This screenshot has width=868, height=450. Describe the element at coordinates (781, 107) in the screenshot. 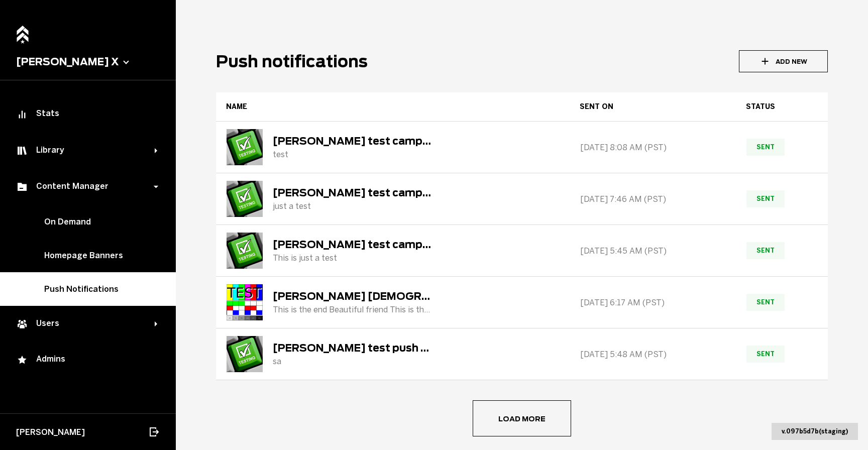

I see `th: status` at that location.